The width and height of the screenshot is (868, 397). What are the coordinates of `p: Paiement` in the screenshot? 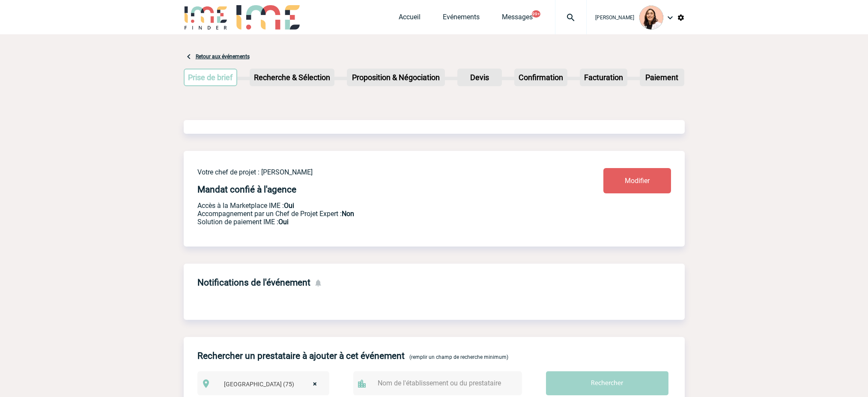 It's located at (662, 77).